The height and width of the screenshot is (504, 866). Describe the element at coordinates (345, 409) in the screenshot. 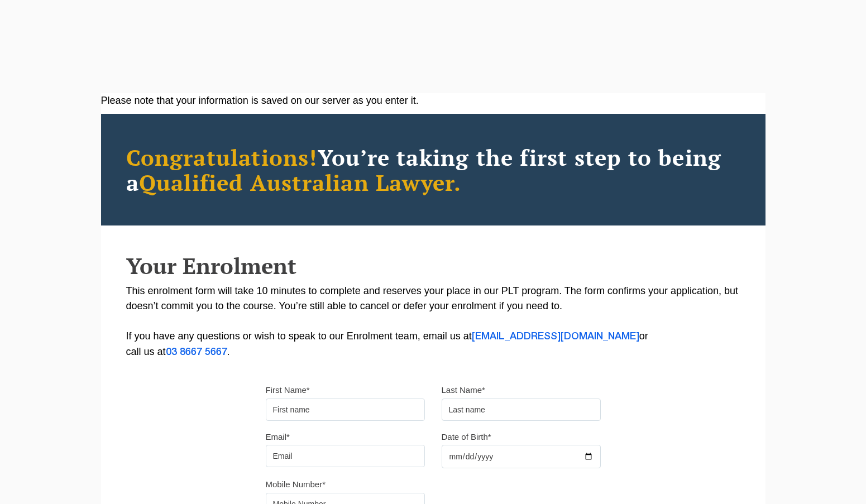

I see `input: First name` at that location.